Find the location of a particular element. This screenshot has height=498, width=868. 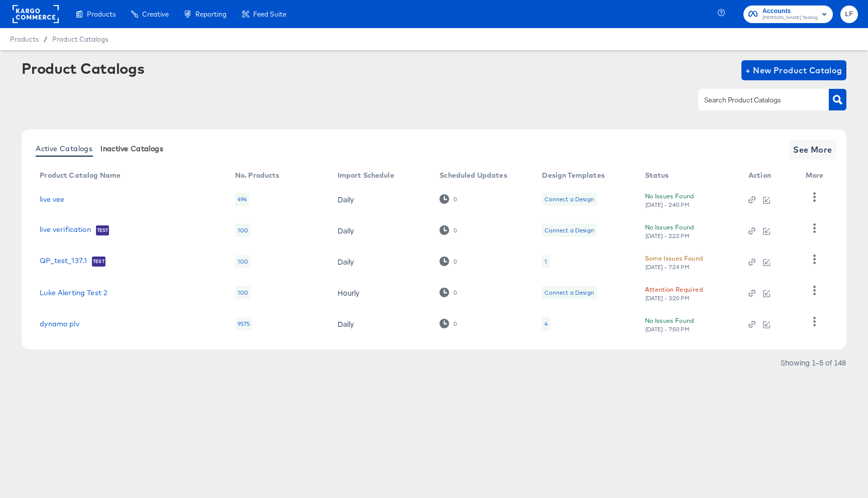

span: Active Catalogs is located at coordinates (64, 148).